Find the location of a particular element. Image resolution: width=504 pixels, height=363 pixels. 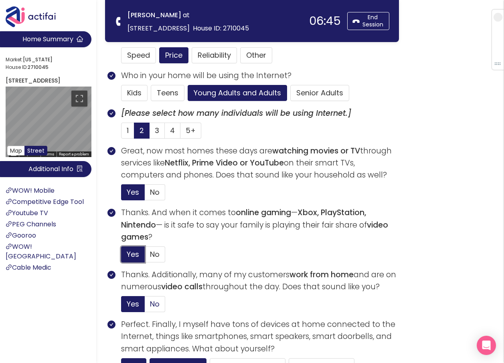

a: Report a problem is located at coordinates (74, 154).